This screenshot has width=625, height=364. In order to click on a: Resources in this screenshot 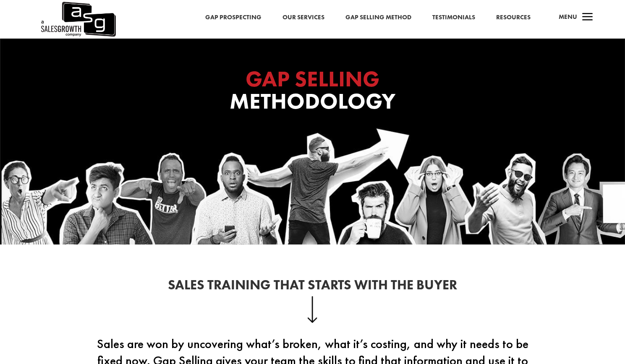, I will do `click(513, 18)`.